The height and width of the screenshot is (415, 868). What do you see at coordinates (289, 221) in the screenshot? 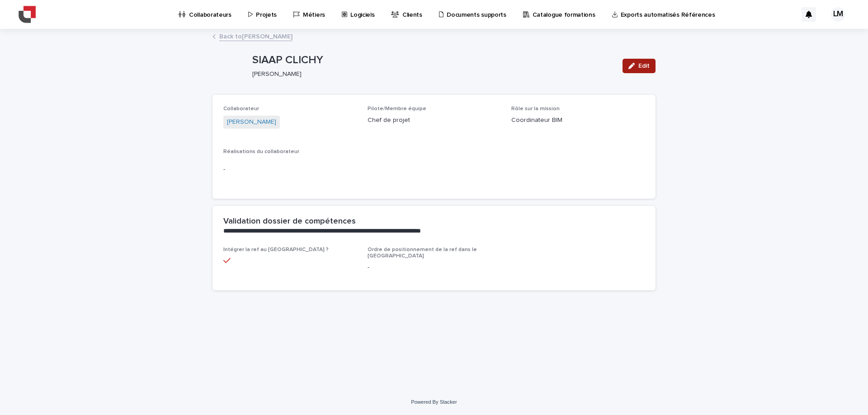
I see `h2: Validation dossier de compétences` at bounding box center [289, 221].